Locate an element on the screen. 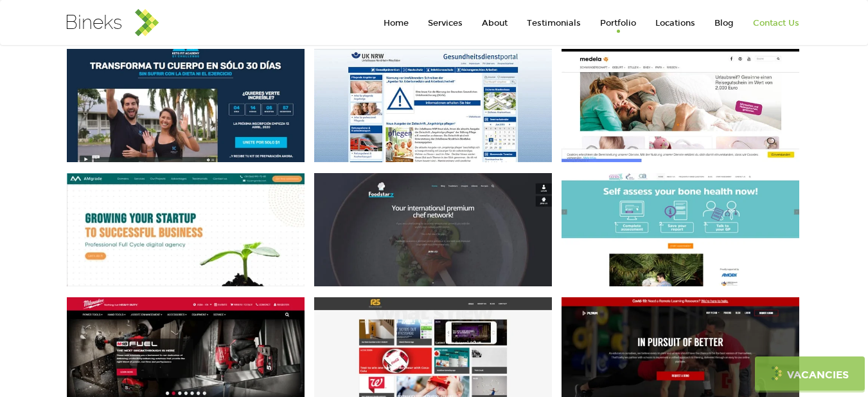 This screenshot has height=397, width=868. a: Blog is located at coordinates (724, 23).